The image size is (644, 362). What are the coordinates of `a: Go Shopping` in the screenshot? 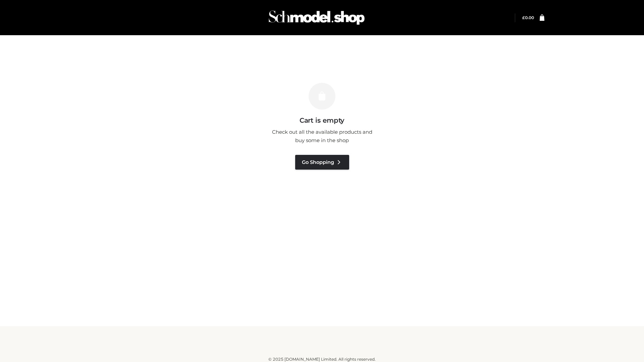 It's located at (322, 162).